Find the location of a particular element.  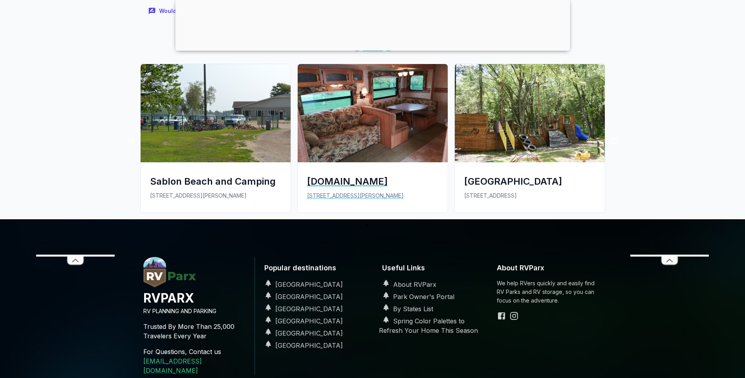

a: By States List is located at coordinates (406, 309).